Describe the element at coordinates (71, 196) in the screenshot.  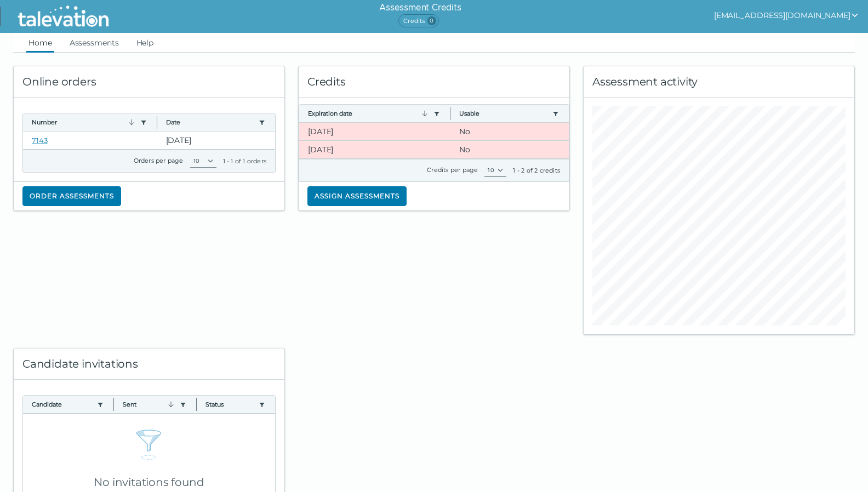
I see `button: Order assessments` at that location.